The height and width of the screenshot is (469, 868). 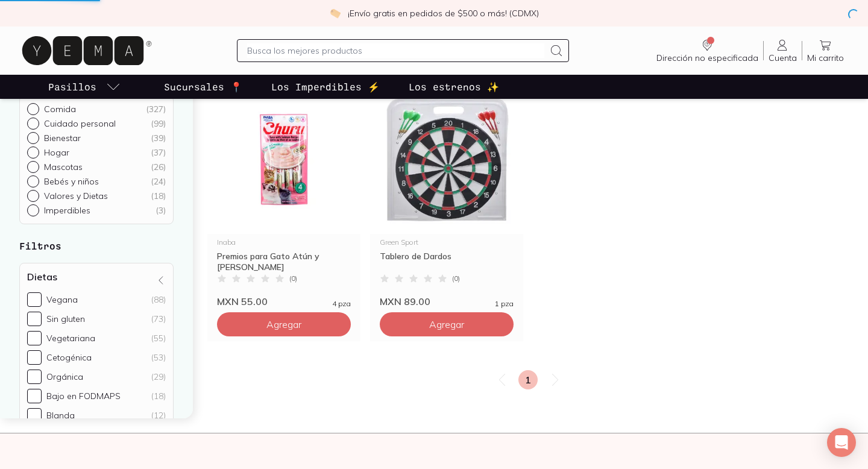 I want to click on a: 1, so click(x=528, y=380).